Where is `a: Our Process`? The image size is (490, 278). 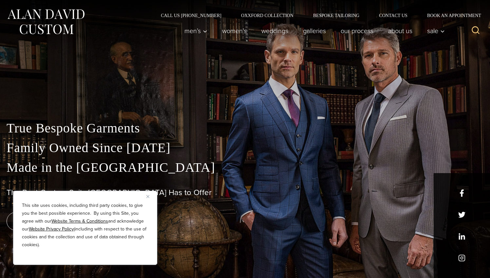
a: Our Process is located at coordinates (357, 31).